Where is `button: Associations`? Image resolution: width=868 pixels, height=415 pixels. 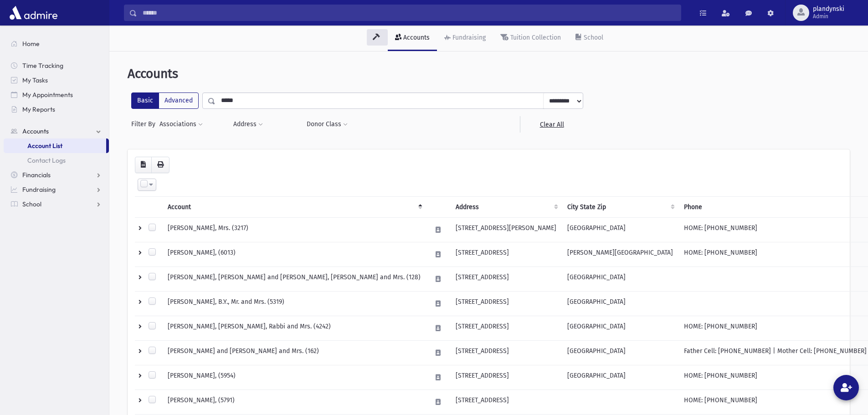
button: Associations is located at coordinates (181, 124).